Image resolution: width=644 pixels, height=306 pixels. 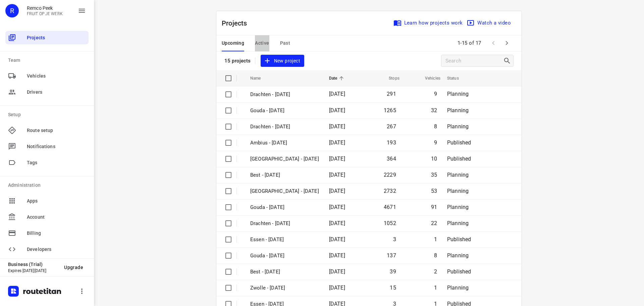 What do you see at coordinates (47, 147) in the screenshot?
I see `div: Notifications` at bounding box center [47, 147].